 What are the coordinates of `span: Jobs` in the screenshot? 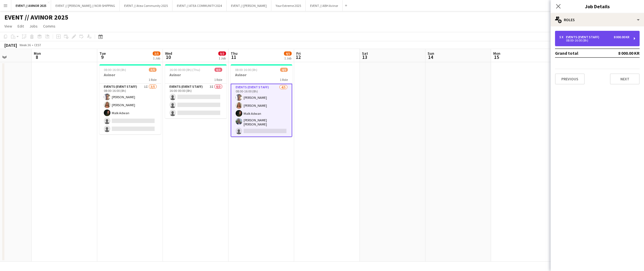 It's located at (34, 26).